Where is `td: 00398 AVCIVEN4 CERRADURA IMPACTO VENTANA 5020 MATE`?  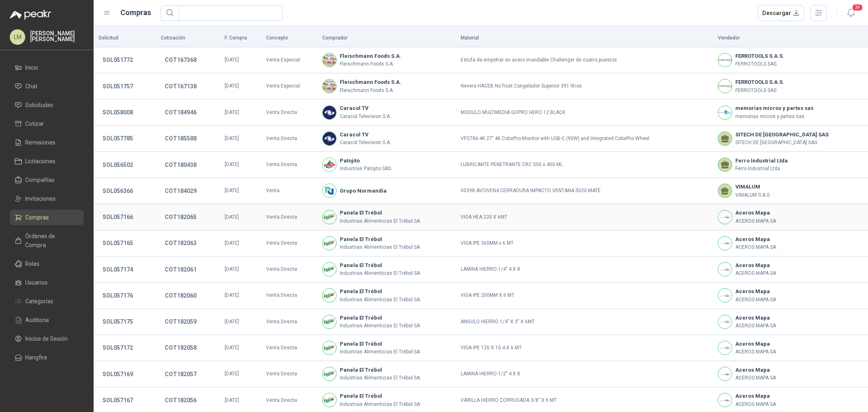 td: 00398 AVCIVEN4 CERRADURA IMPACTO VENTANA 5020 MATE is located at coordinates (584, 191).